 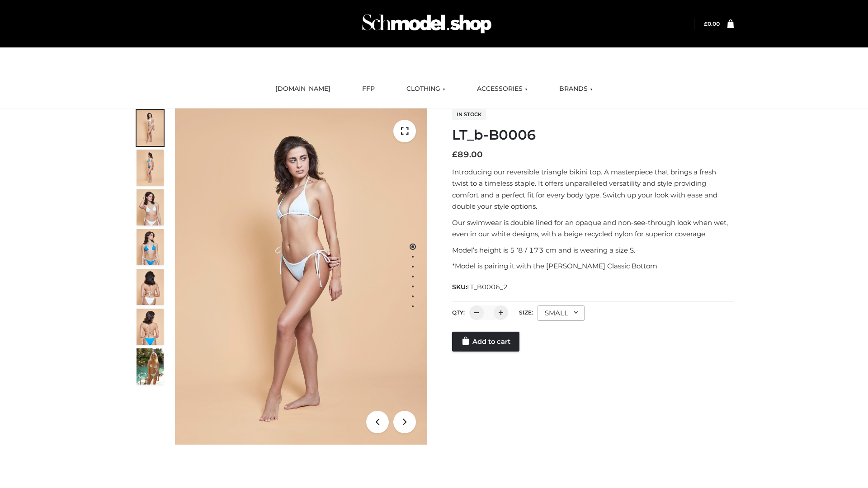 What do you see at coordinates (561, 313) in the screenshot?
I see `div: SMALL` at bounding box center [561, 313].